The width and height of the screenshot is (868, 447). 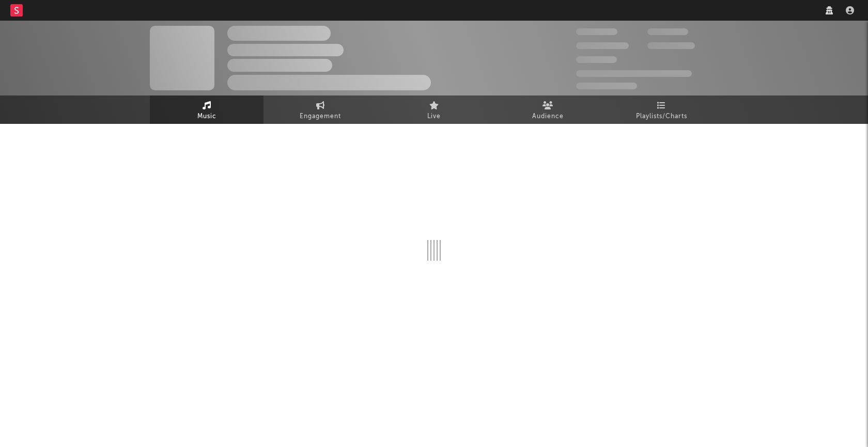 I want to click on span: Jump Score: 85.0, so click(x=607, y=85).